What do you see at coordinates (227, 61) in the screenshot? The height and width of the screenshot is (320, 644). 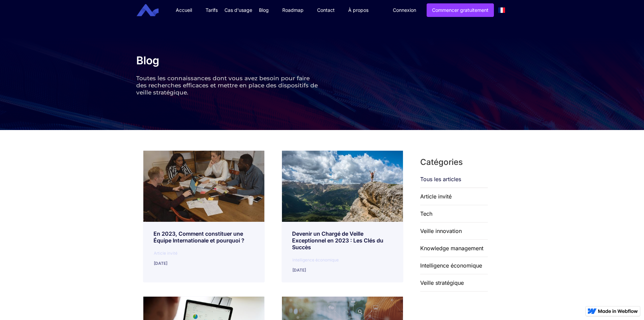 I see `h1: Blog` at bounding box center [227, 61].